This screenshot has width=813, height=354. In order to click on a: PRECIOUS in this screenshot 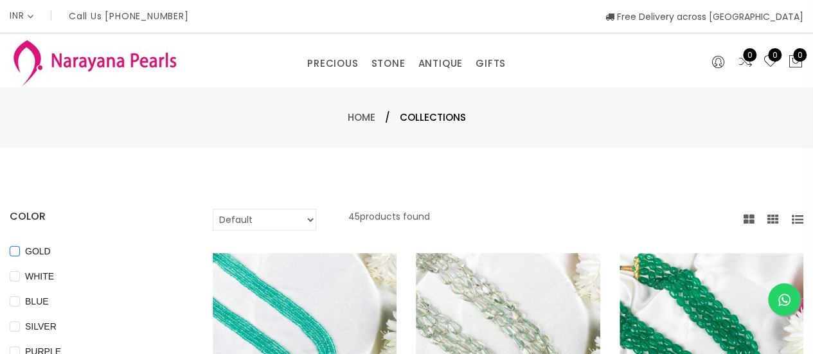, I will do `click(332, 64)`.